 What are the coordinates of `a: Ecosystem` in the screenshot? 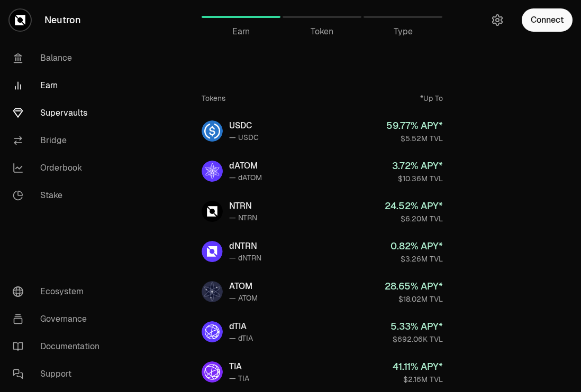 It's located at (59, 292).